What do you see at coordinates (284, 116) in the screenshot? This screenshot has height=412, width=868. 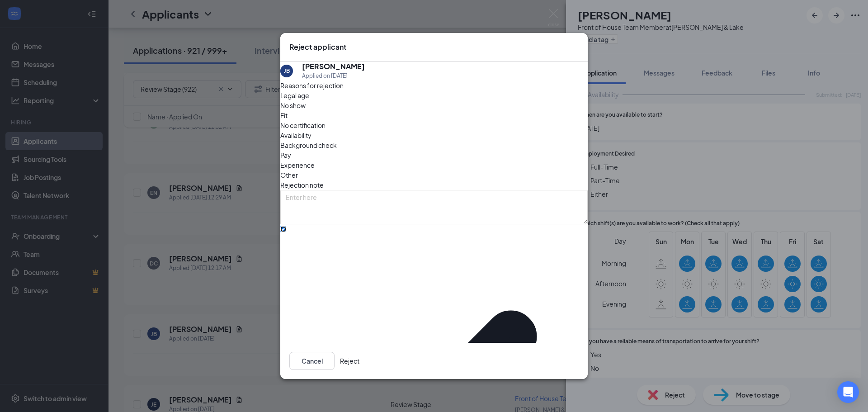 I see `span: Fit` at bounding box center [284, 116].